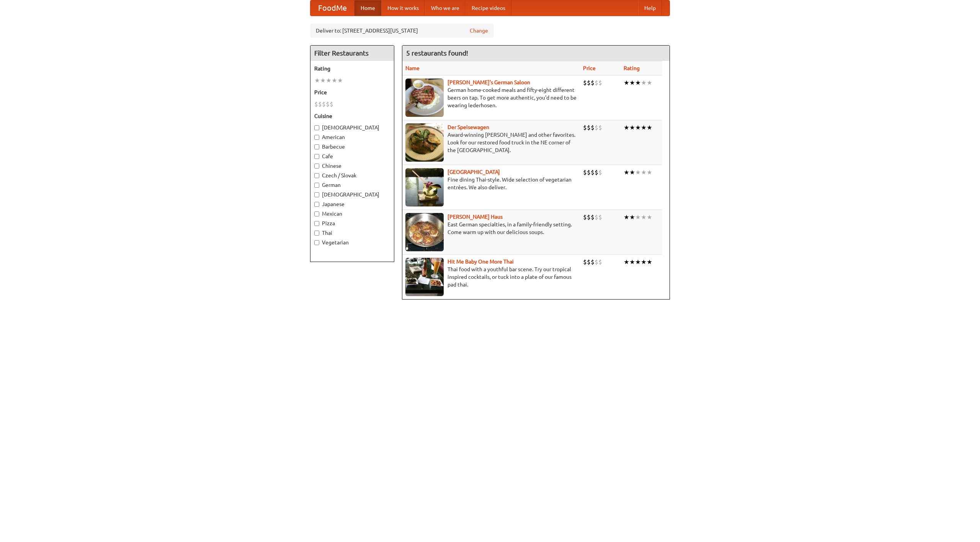 This screenshot has width=980, height=542. I want to click on img: speisewagen.jpg, so click(424, 143).